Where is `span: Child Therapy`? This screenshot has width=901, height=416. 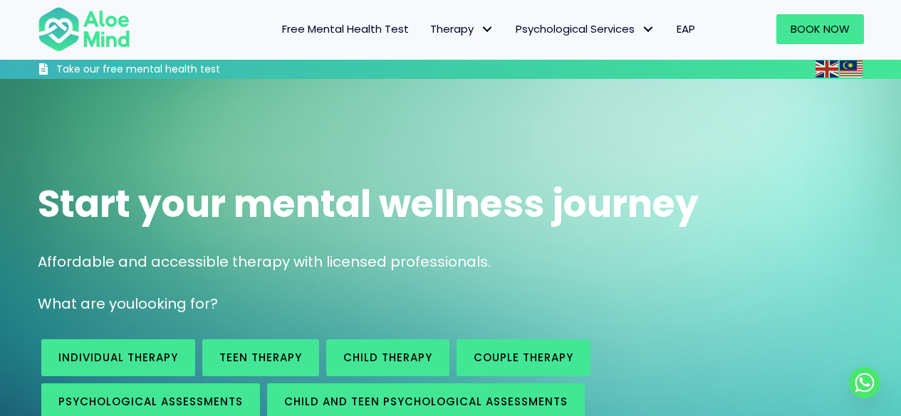
span: Child Therapy is located at coordinates (387, 357).